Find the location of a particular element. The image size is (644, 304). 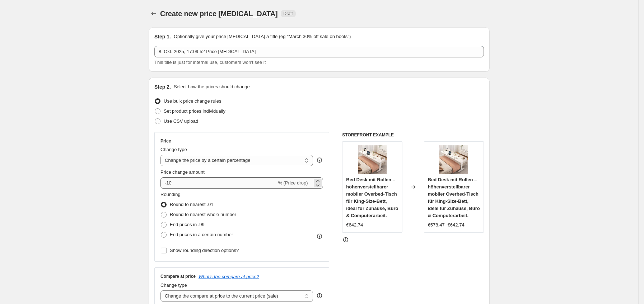

h2: Step 2. is located at coordinates (162, 87).